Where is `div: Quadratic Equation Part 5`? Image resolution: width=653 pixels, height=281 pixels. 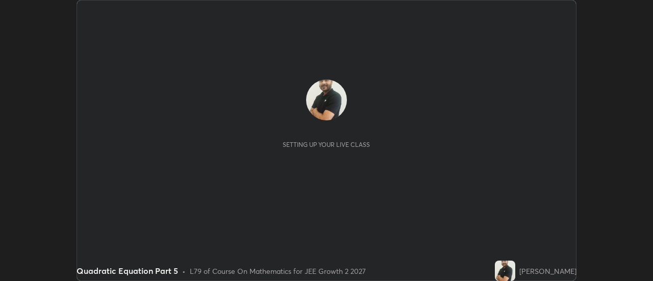 div: Quadratic Equation Part 5 is located at coordinates (127, 271).